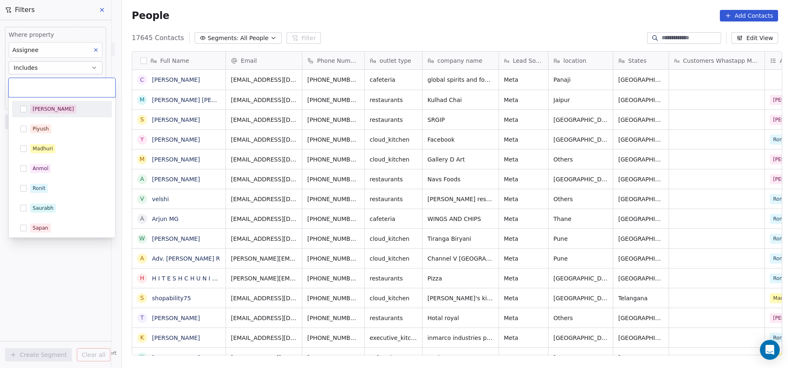 The image size is (788, 368). I want to click on div: Piyush, so click(40, 129).